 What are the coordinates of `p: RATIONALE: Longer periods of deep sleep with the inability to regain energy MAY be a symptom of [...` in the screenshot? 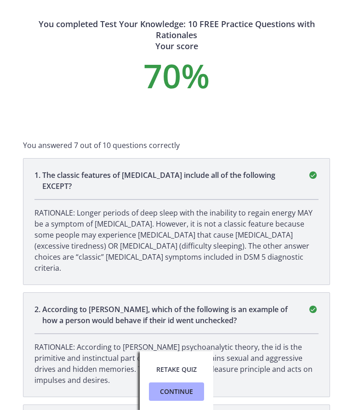 It's located at (176, 240).